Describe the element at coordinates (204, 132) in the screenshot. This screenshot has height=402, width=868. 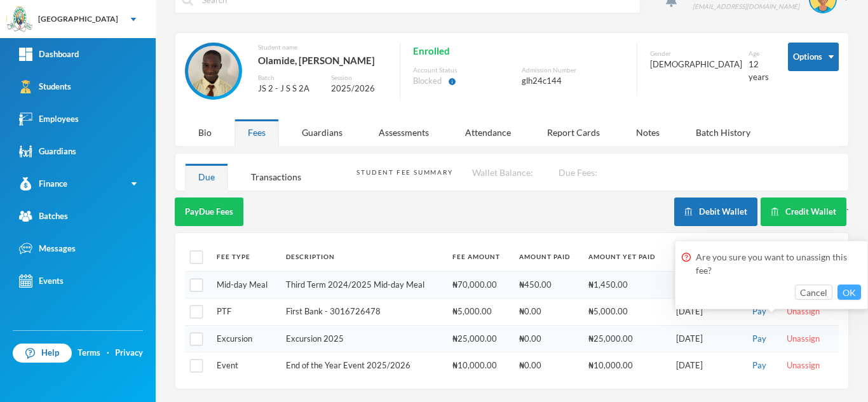
I see `div: Bio` at that location.